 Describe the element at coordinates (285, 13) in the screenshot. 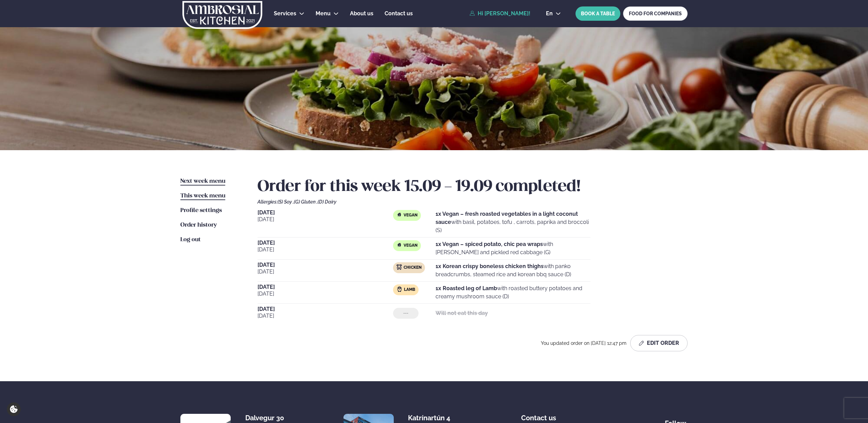

I see `span: Services` at that location.